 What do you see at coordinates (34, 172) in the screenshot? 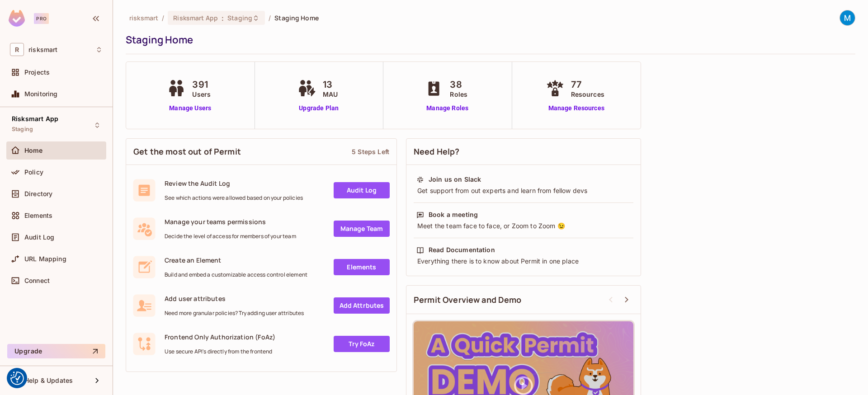
I see `span: Policy` at bounding box center [34, 172].